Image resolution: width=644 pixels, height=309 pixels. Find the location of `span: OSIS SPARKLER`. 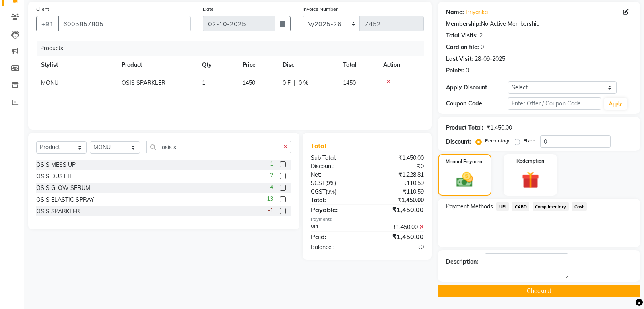

span: OSIS SPARKLER is located at coordinates (143, 83).